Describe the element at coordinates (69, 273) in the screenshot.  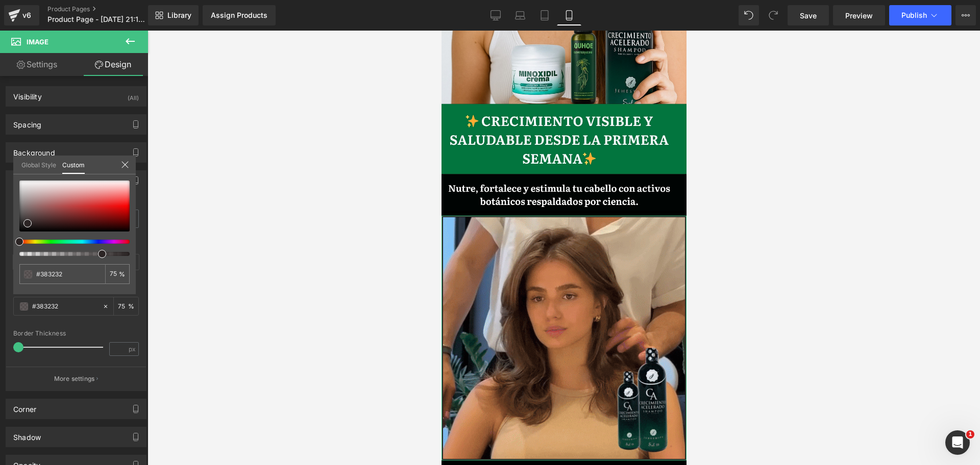
I see `input: Color` at that location.